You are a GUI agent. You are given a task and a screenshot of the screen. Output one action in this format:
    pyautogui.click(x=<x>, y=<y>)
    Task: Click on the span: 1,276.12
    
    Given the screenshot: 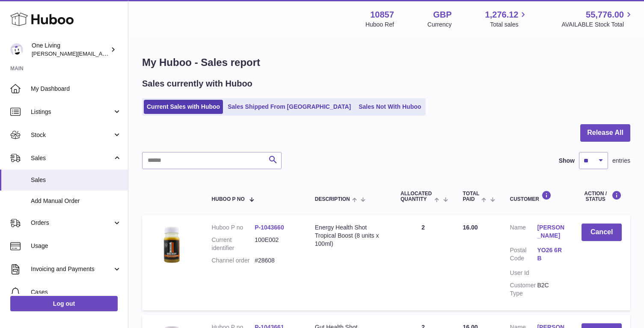 What is the action you would take?
    pyautogui.click(x=502, y=15)
    